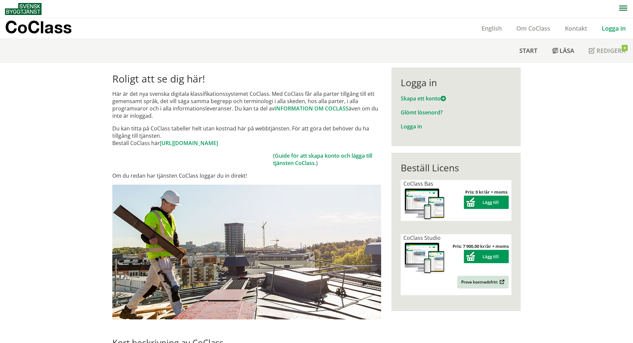 The width and height of the screenshot is (633, 343). Describe the element at coordinates (576, 28) in the screenshot. I see `a: Kontakt` at that location.